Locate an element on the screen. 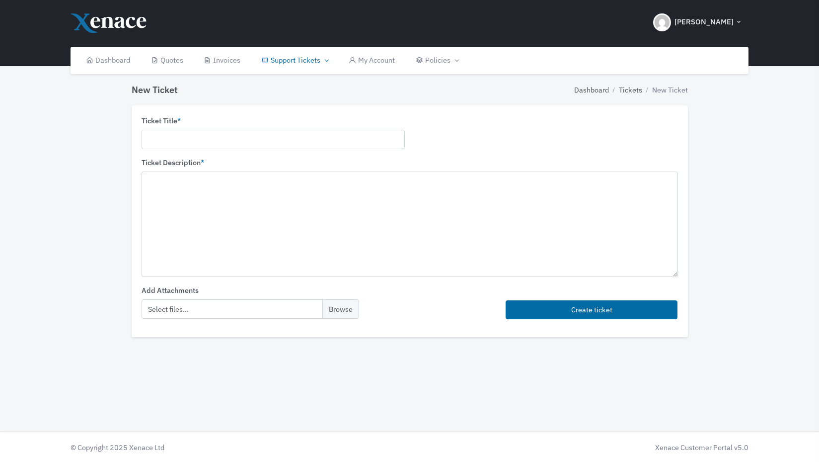 Image resolution: width=819 pixels, height=462 pixels. a: Tickets is located at coordinates (630, 90).